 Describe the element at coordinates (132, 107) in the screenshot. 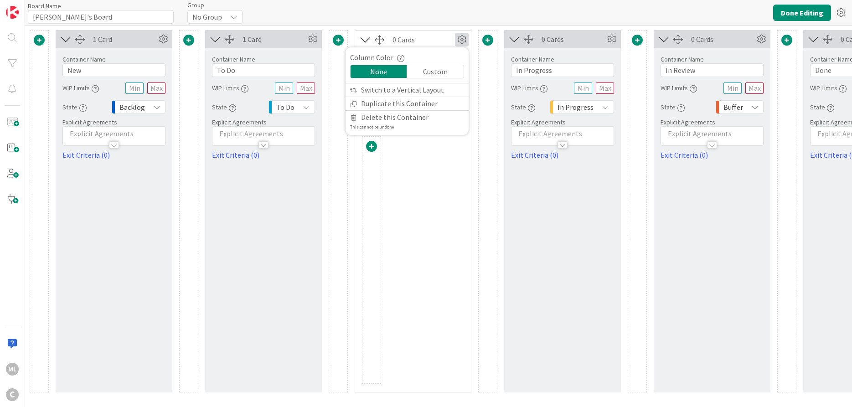

I see `span: Backlog` at that location.